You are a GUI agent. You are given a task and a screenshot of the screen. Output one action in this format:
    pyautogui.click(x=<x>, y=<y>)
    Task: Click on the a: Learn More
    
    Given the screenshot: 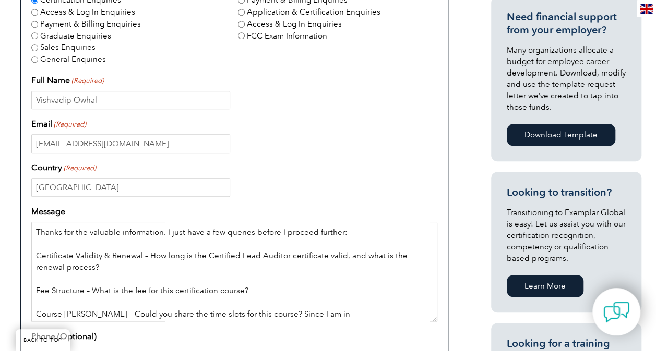 What is the action you would take?
    pyautogui.click(x=544, y=286)
    